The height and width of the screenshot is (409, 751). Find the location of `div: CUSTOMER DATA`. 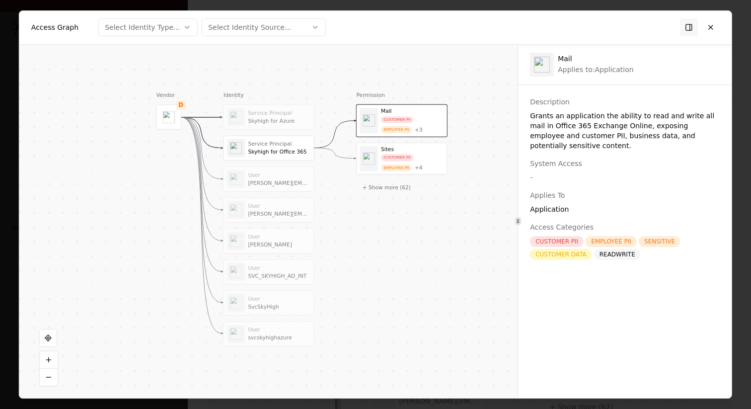

div: CUSTOMER DATA is located at coordinates (561, 254).